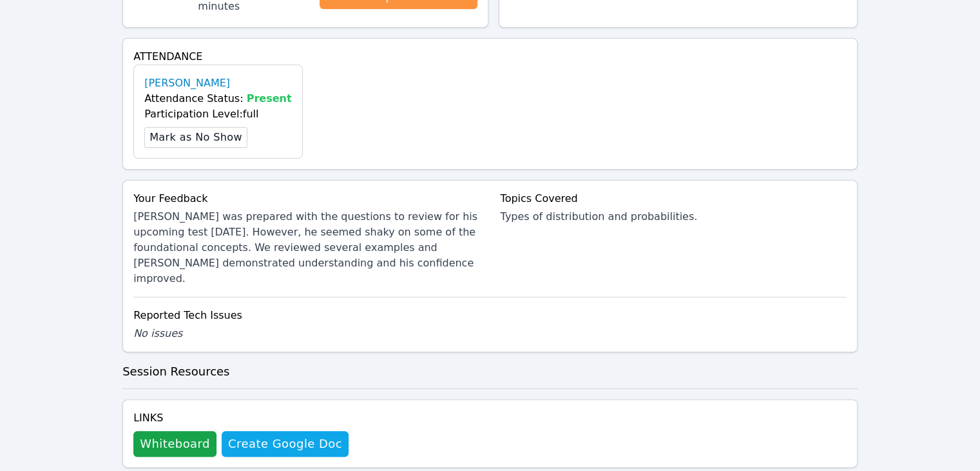  What do you see at coordinates (285, 444) in the screenshot?
I see `span: Create Google Doc` at bounding box center [285, 444].